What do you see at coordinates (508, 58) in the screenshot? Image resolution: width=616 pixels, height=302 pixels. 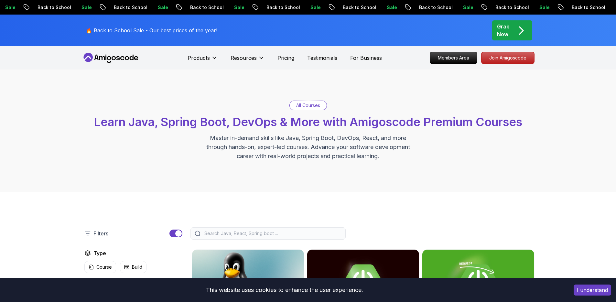 I see `a: Join Amigoscode` at bounding box center [508, 58].